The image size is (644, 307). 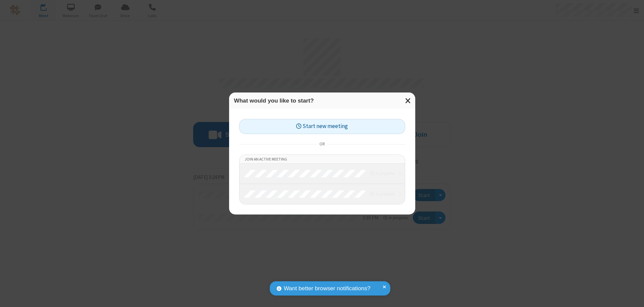 I want to click on span: Want better browser notifications?, so click(x=327, y=289).